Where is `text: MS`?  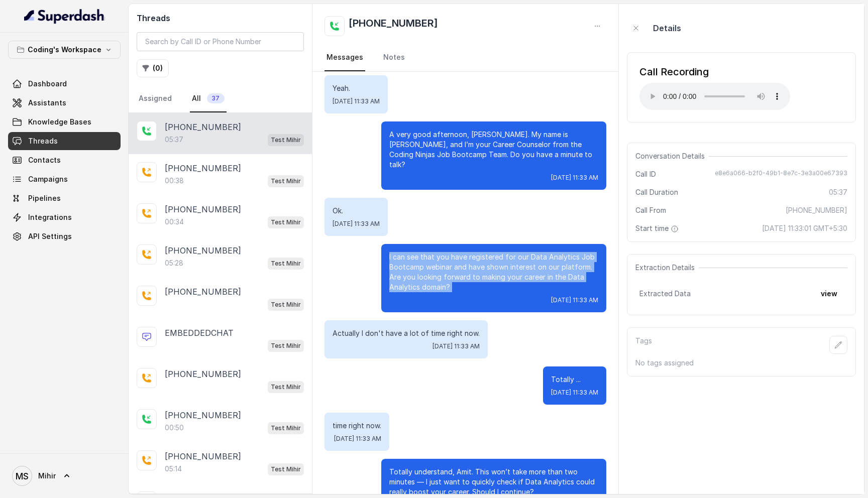
text: MS is located at coordinates (22, 476).